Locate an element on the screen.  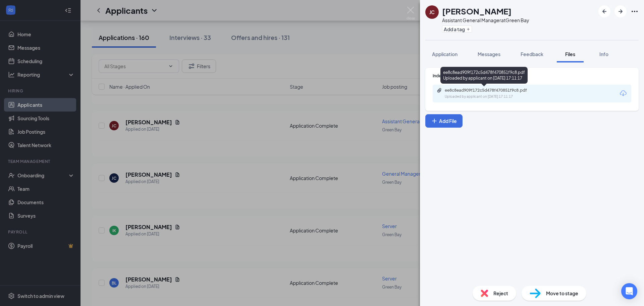
div: Assistant General Manager at Green Bay is located at coordinates (485, 20).